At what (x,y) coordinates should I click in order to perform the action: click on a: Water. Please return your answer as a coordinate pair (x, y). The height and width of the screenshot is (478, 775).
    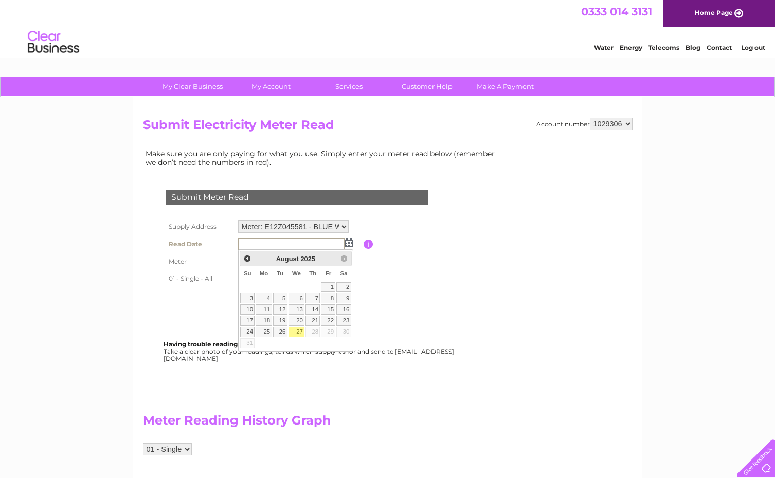
    Looking at the image, I should click on (604, 47).